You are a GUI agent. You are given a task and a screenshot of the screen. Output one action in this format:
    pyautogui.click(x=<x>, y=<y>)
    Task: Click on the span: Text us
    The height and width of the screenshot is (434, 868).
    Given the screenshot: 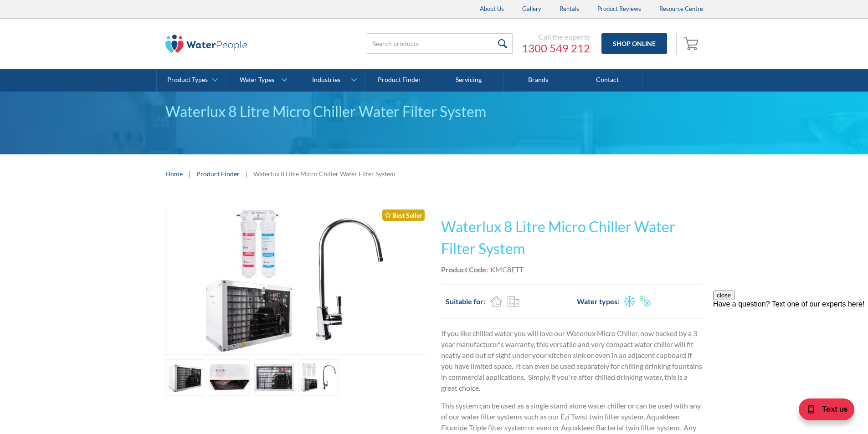 What is the action you would take?
    pyautogui.click(x=58, y=20)
    